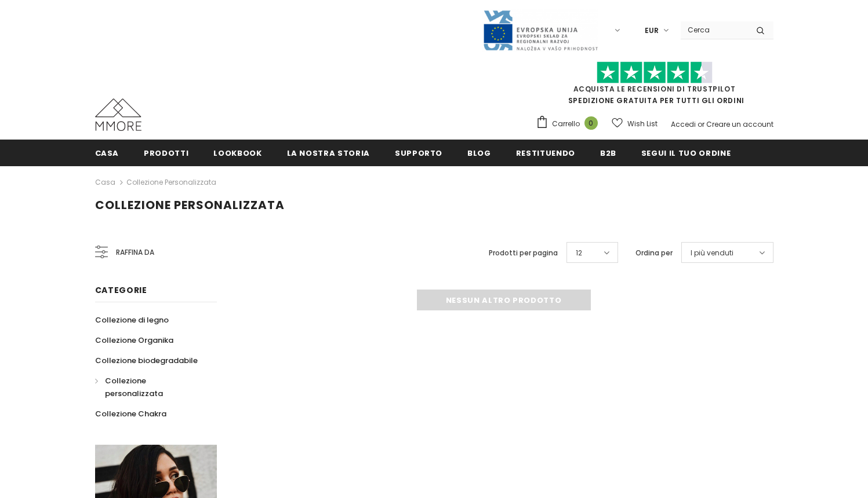  Describe the element at coordinates (608, 153) in the screenshot. I see `span: B2B` at that location.